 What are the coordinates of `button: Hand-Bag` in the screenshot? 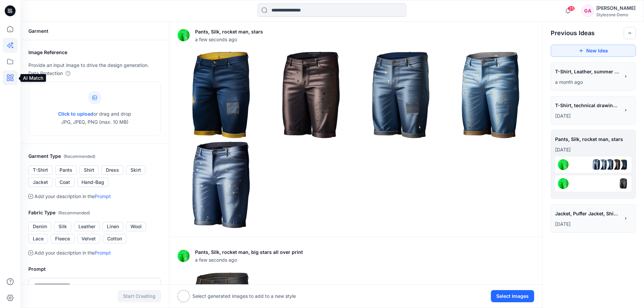 It's located at (92, 182).